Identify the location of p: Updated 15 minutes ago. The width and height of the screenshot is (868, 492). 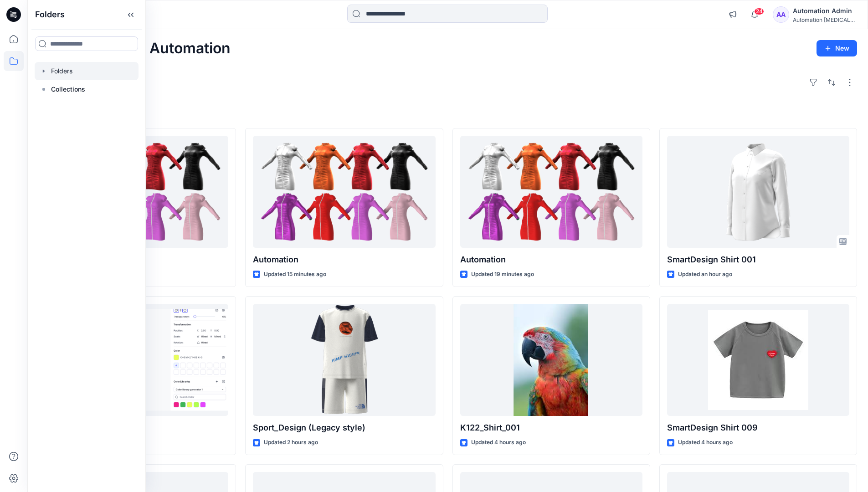
(294, 274).